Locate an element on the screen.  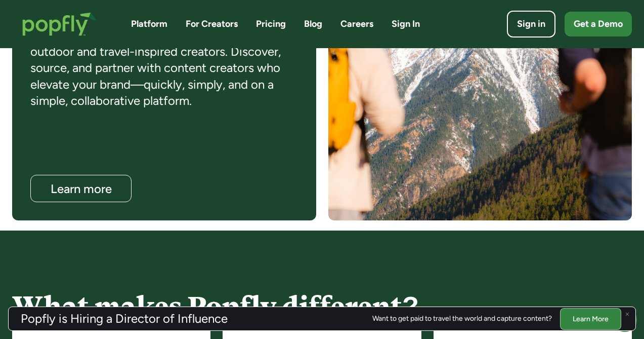
a: Sign in is located at coordinates (531, 24).